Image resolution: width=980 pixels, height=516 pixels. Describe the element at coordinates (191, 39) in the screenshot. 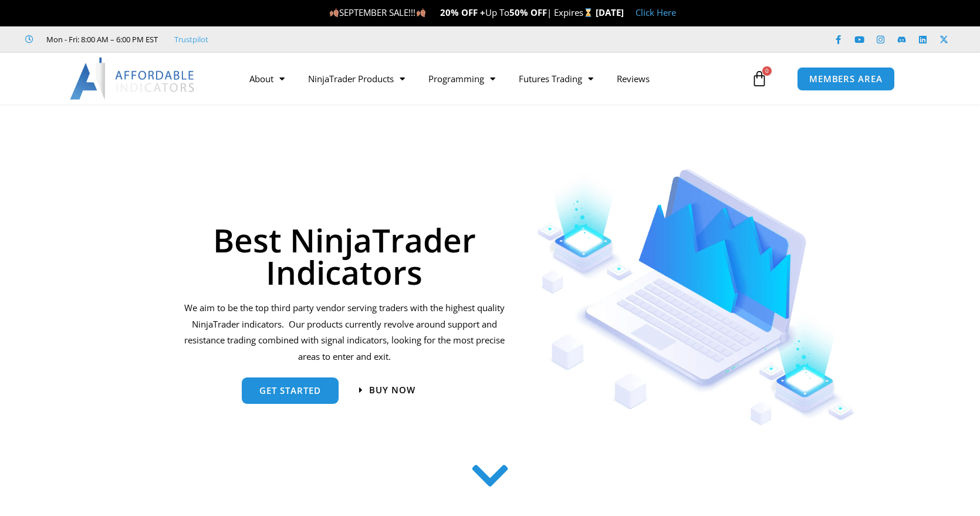

I see `a: Trustpilot` at that location.